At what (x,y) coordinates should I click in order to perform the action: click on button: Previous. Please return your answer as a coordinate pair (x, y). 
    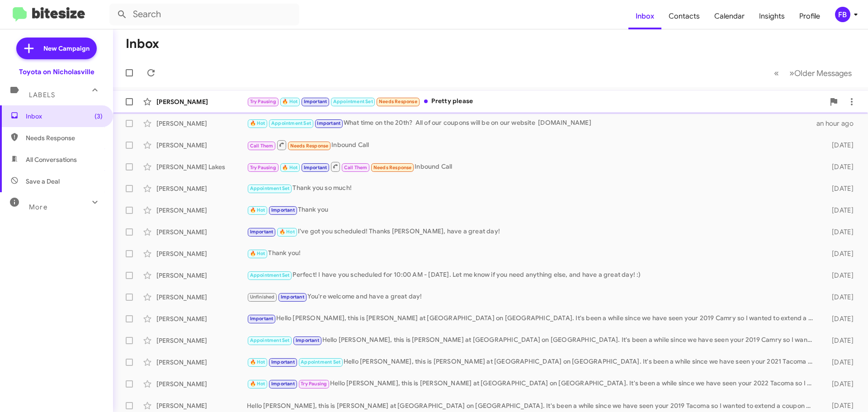
    Looking at the image, I should click on (776, 73).